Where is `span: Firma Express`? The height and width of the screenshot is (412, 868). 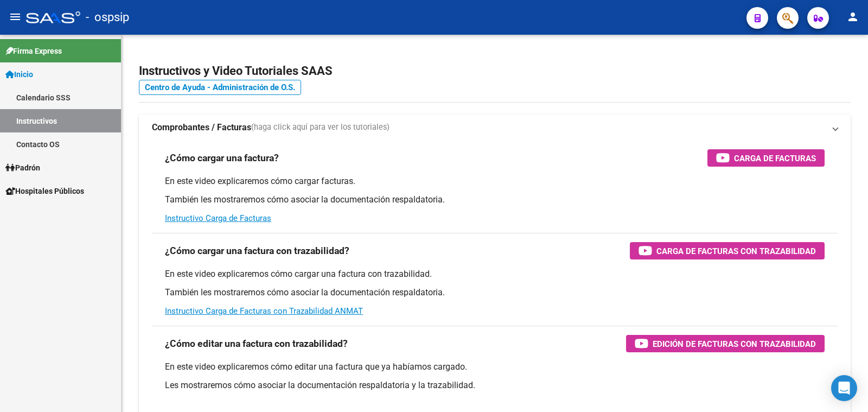 span: Firma Express is located at coordinates (33, 51).